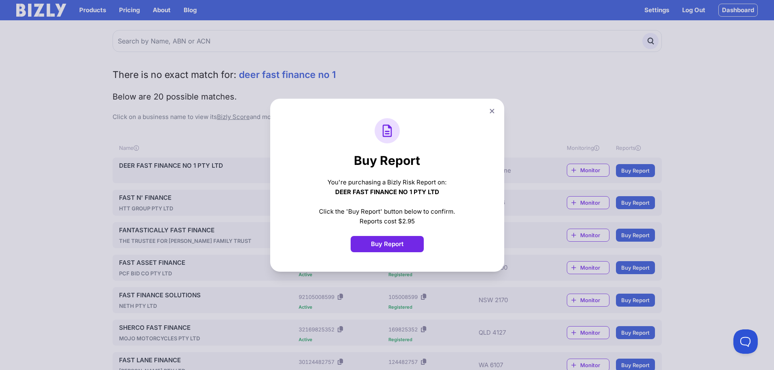 Image resolution: width=774 pixels, height=370 pixels. Describe the element at coordinates (387, 217) in the screenshot. I see `div: Click the 'Buy Report' button below to confirm. Reports cost $2.95` at that location.